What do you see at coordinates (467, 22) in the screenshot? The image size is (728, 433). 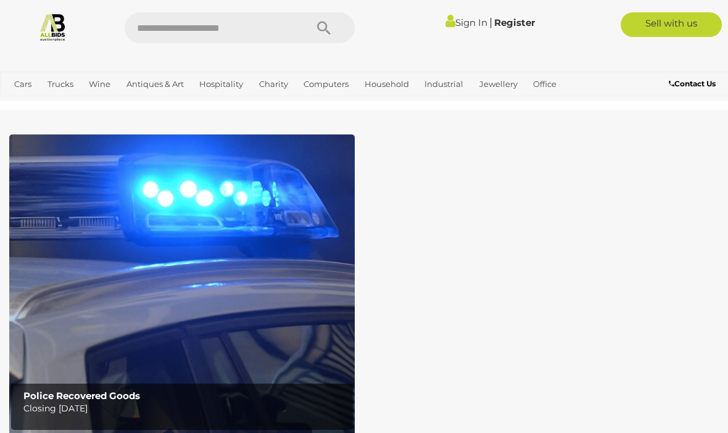 I see `a: Sign In` at bounding box center [467, 22].